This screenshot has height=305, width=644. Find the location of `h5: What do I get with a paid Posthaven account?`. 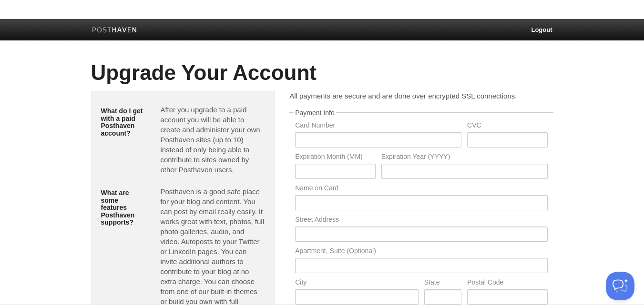

h5: What do I get with a paid Posthaven account? is located at coordinates (124, 122).